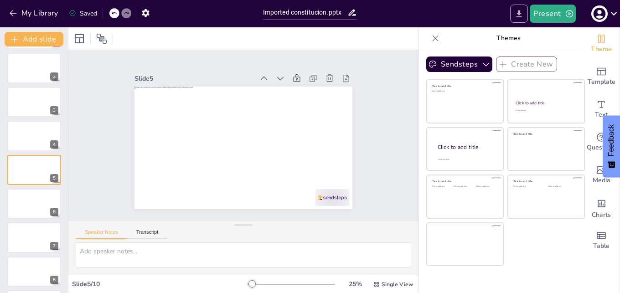 The image size is (620, 293). What do you see at coordinates (397, 285) in the screenshot?
I see `span: Single View` at bounding box center [397, 285].